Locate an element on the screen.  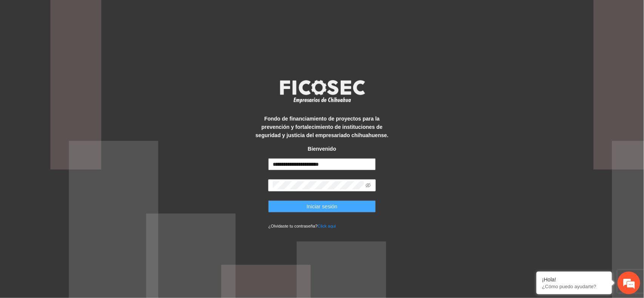
strong: Fondo de financiamiento de proyectos para la prevención y fortalecimiento de instituciones de seg... is located at coordinates (322, 126).